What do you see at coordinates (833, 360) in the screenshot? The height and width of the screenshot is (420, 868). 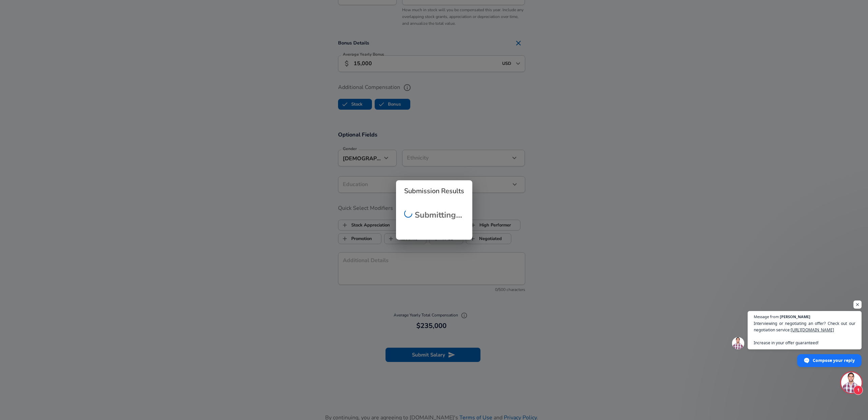 I see `span: Compose your reply` at bounding box center [833, 360].